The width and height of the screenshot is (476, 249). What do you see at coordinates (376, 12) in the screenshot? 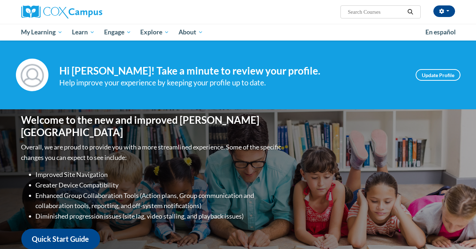
I see `input: Search Courses` at bounding box center [376, 12].